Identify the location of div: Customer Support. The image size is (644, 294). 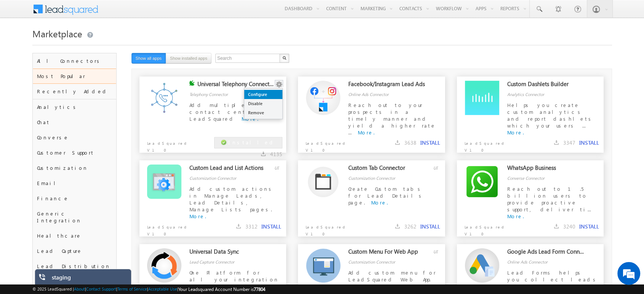
(74, 153).